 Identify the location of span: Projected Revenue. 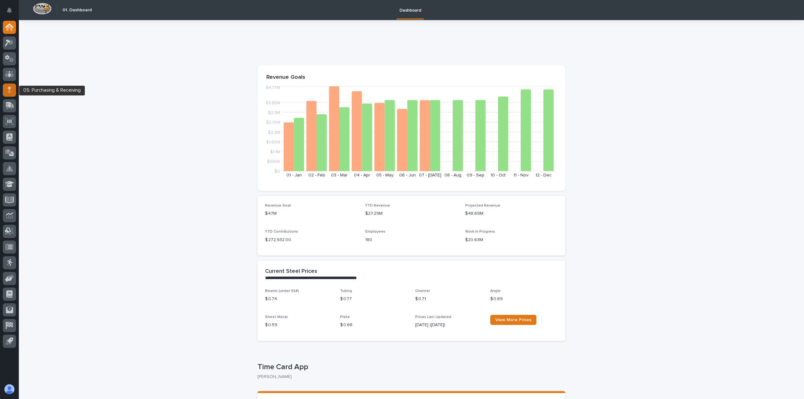
(483, 206).